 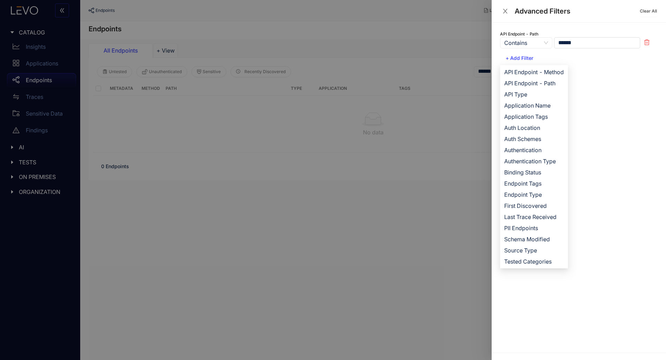 What do you see at coordinates (534, 262) in the screenshot?
I see `span: Tested Categories` at bounding box center [534, 262].